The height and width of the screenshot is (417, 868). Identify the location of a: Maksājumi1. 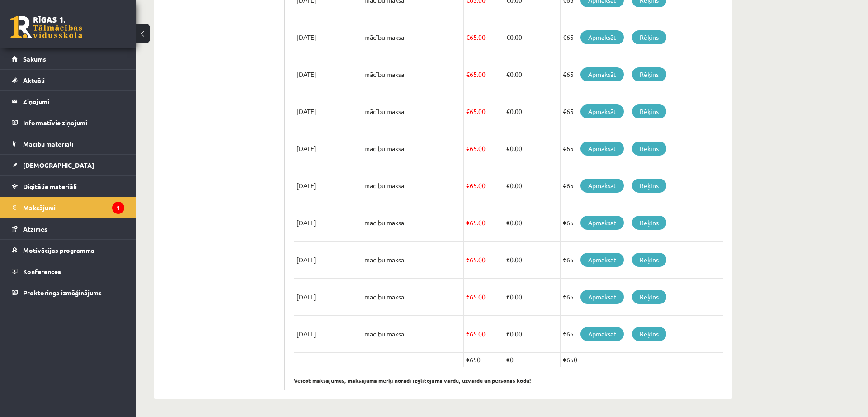
(68, 207).